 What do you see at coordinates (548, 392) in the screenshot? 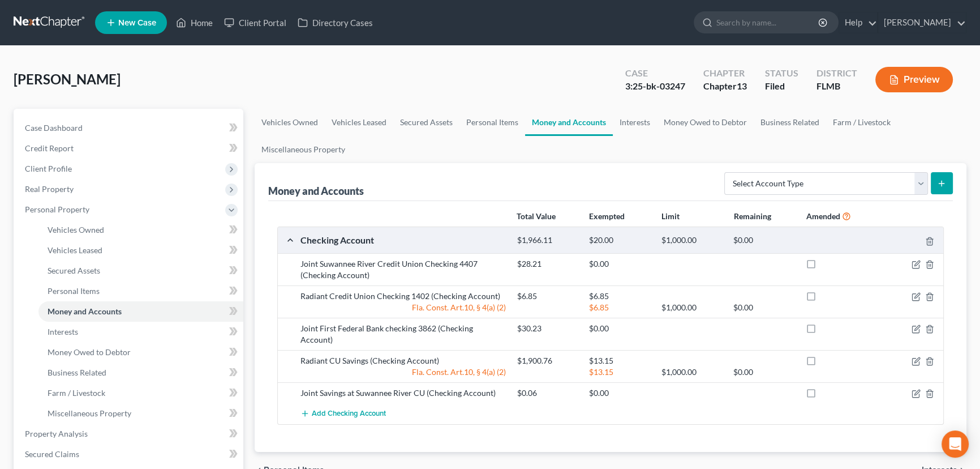
I see `div: $0.06` at bounding box center [548, 392].